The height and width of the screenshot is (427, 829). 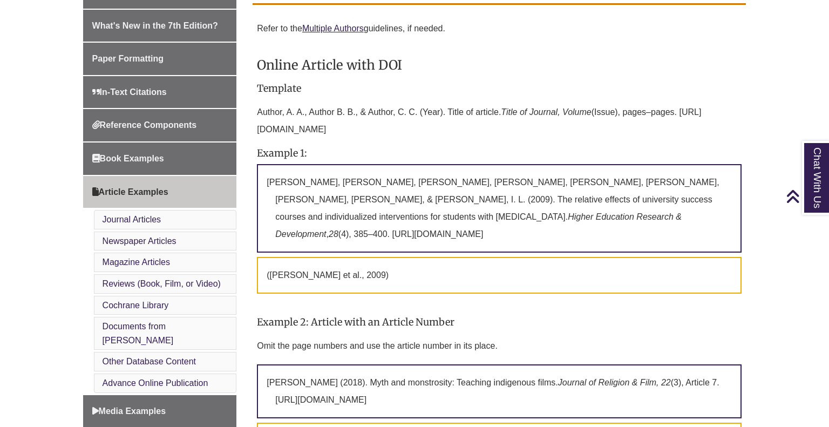 I want to click on a: What's New in the 7th Edition?, so click(x=160, y=26).